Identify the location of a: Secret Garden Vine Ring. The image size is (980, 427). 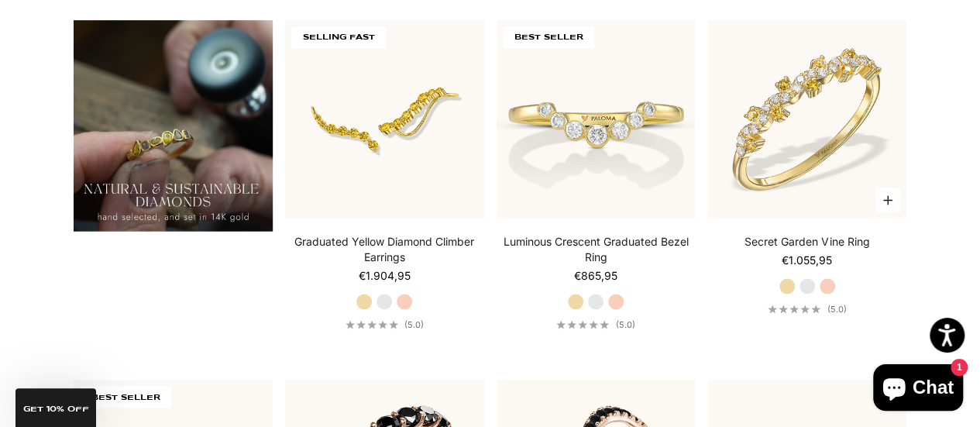
(807, 242).